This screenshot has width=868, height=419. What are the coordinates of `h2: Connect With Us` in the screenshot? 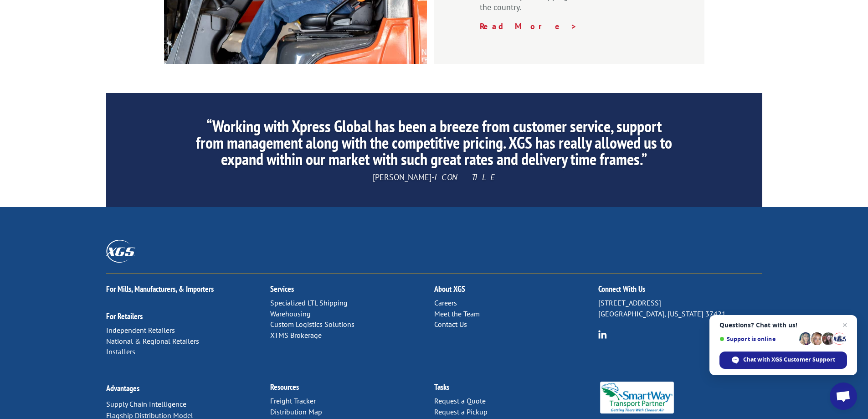 It's located at (680, 292).